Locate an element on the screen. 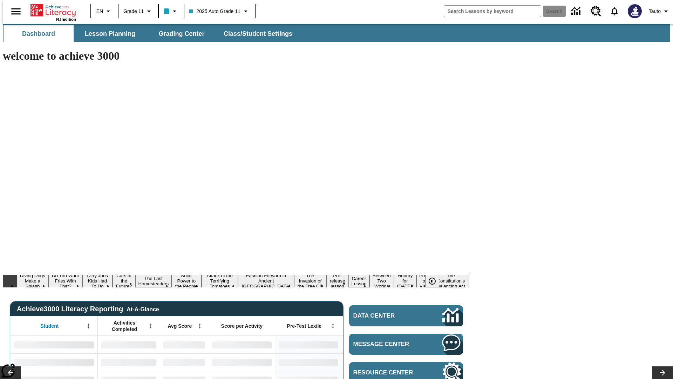 Image resolution: width=673 pixels, height=379 pixels. button: Class: 2025 Auto Grade 11, Select your class is located at coordinates (220, 11).